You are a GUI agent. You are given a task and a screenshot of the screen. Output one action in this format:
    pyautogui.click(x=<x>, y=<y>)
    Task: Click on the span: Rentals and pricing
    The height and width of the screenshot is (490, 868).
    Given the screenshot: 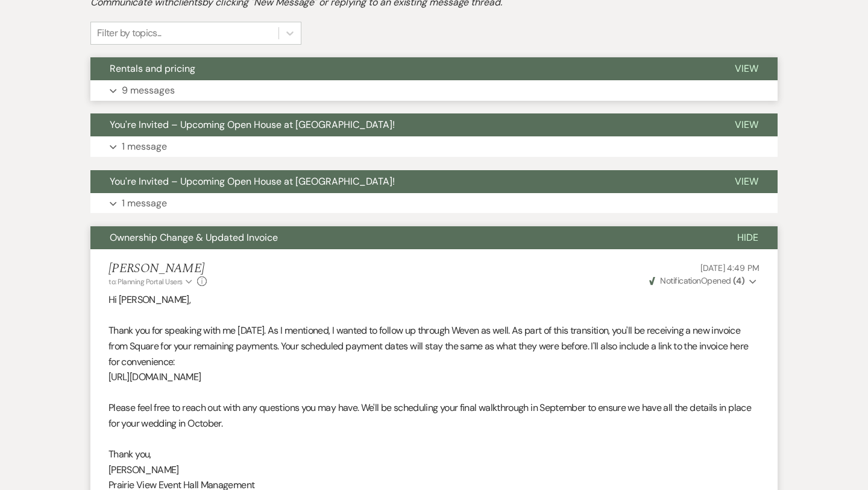 What is the action you would take?
    pyautogui.click(x=153, y=68)
    